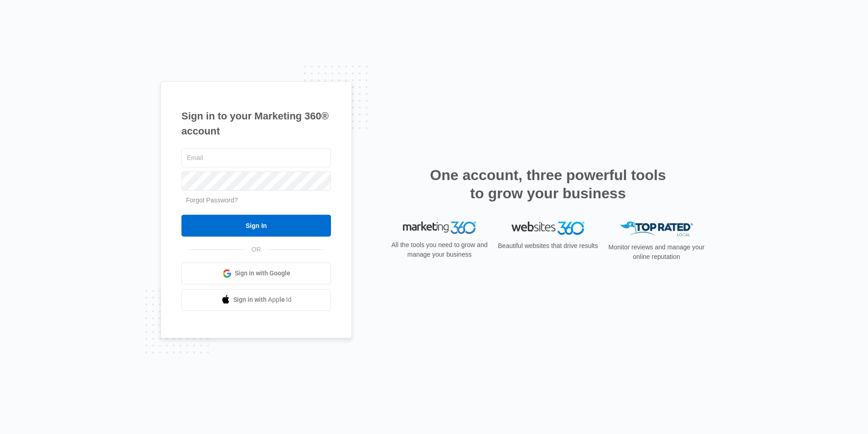 The width and height of the screenshot is (868, 434). What do you see at coordinates (657, 252) in the screenshot?
I see `p: Monitor reviews and manage your online reputation` at bounding box center [657, 252].